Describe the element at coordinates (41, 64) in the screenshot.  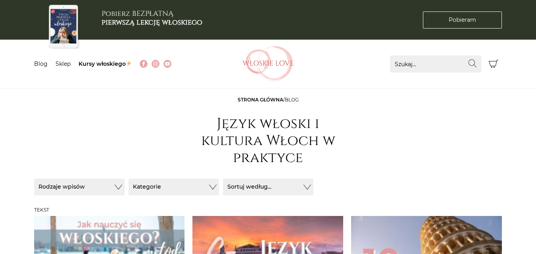
I see `a: Blog` at that location.